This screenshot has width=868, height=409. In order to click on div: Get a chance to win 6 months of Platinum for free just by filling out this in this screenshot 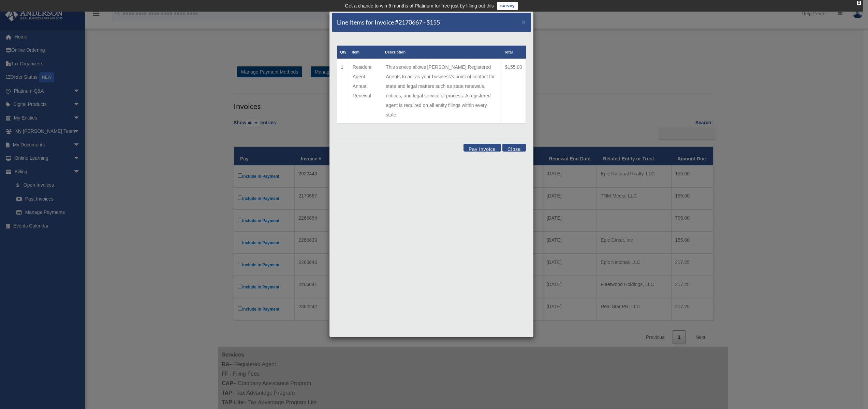, I will do `click(419, 6)`.